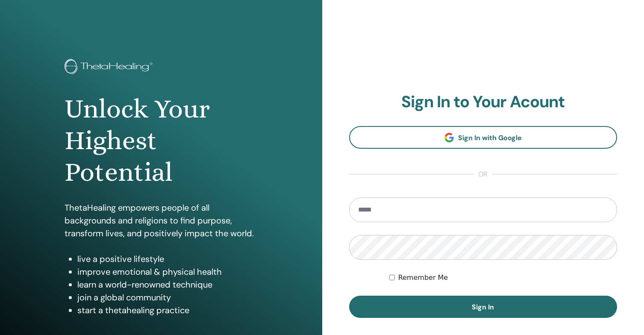 The image size is (644, 335). What do you see at coordinates (490, 137) in the screenshot?
I see `span: Sign In with Google` at bounding box center [490, 137].